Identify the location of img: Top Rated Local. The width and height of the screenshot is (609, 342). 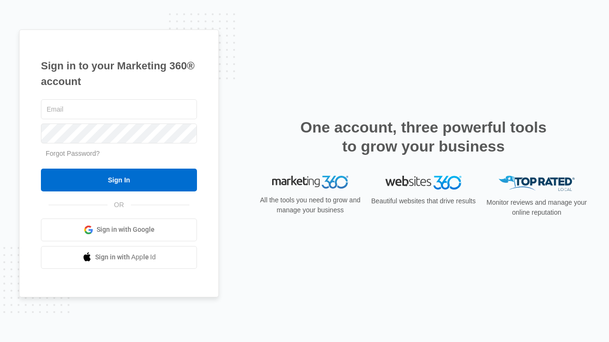
(537, 184).